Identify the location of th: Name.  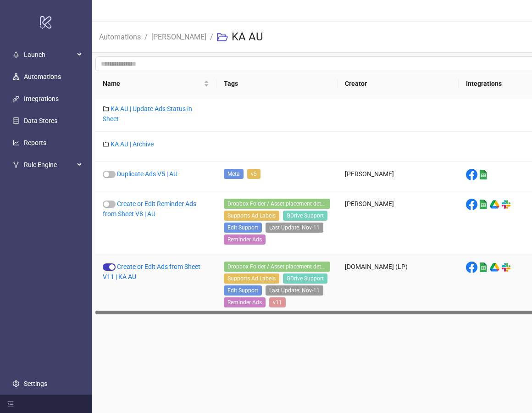
(156, 84).